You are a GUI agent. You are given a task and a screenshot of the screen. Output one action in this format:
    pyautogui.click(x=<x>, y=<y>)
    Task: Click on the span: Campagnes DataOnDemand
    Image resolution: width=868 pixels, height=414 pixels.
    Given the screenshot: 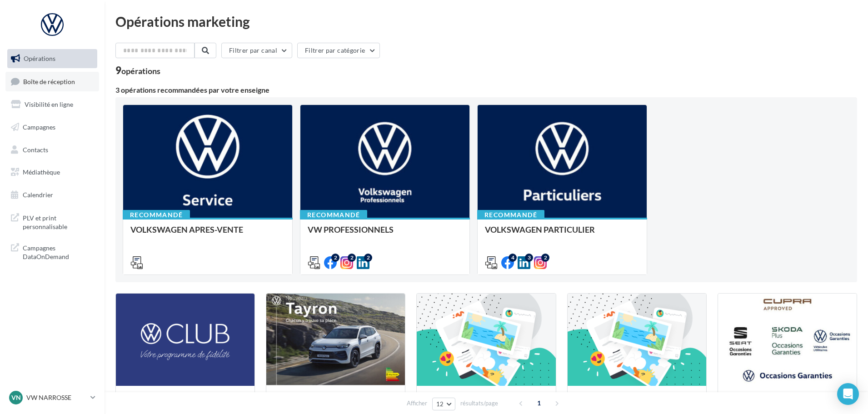 What is the action you would take?
    pyautogui.click(x=58, y=251)
    